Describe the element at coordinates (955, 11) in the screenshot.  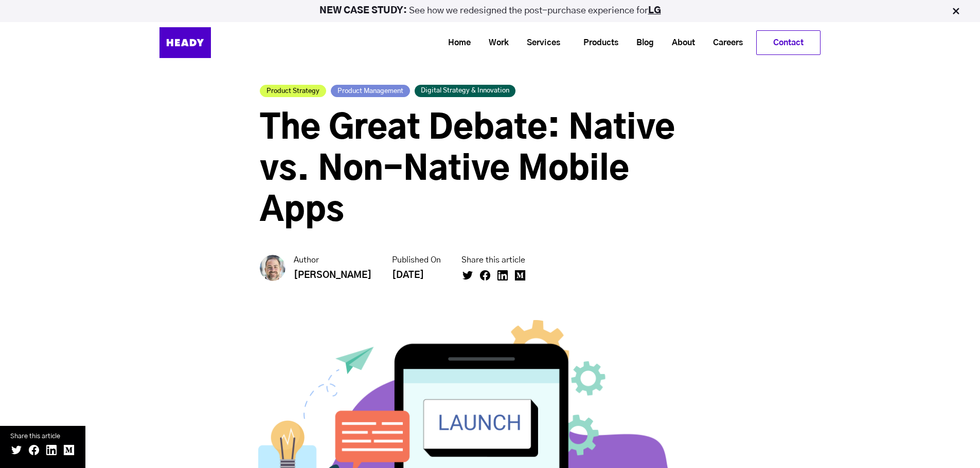
I see `img: Close Bar` at that location.